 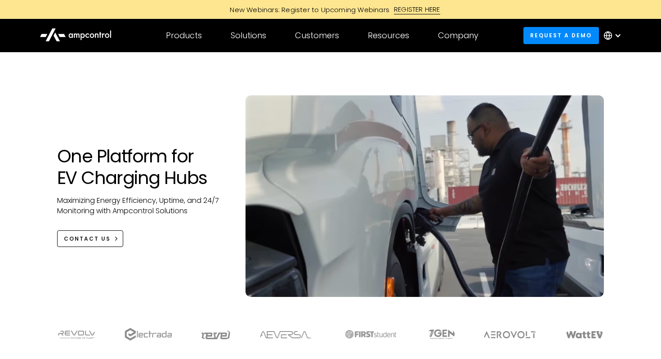 What do you see at coordinates (248, 36) in the screenshot?
I see `div: Solutions` at bounding box center [248, 36].